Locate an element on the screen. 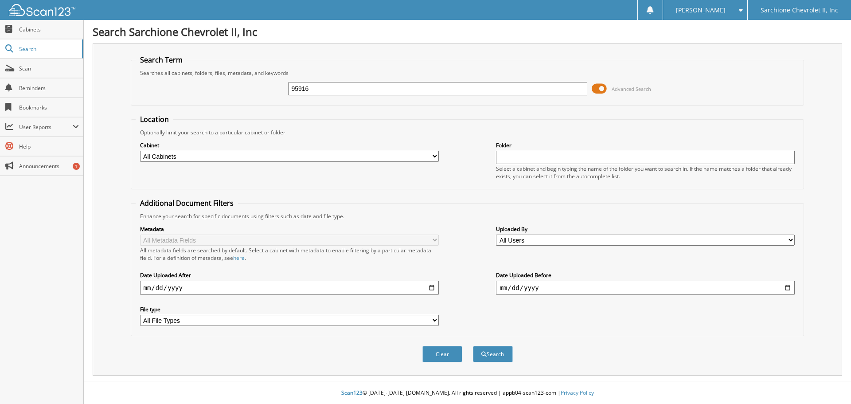 This screenshot has width=851, height=404. button: Search is located at coordinates (493, 354).